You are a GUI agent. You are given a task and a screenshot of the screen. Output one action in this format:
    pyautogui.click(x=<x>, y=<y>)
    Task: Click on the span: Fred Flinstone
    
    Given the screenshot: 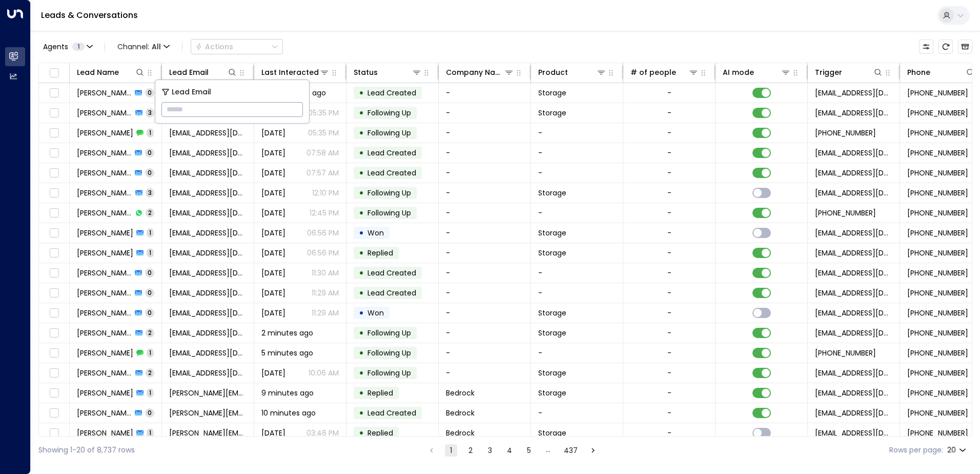 What is the action you would take?
    pyautogui.click(x=105, y=393)
    